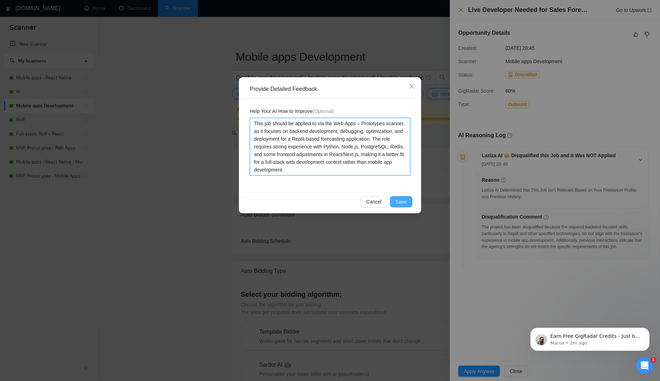  Describe the element at coordinates (323, 111) in the screenshot. I see `span: (Optional)` at that location.